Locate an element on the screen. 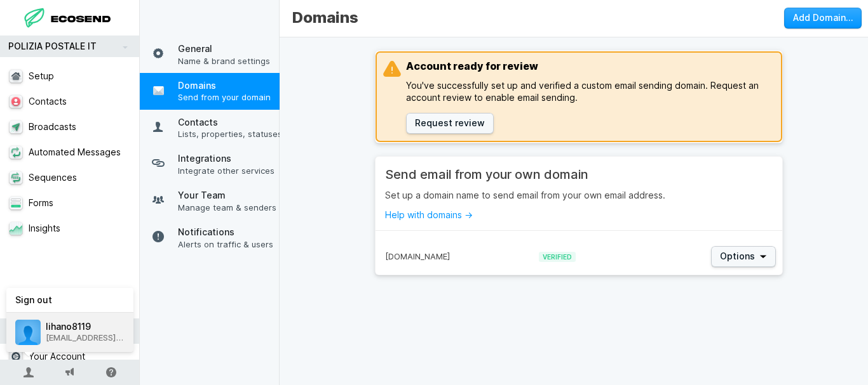  a: ContactsLists, properties, statuses is located at coordinates (214, 128).